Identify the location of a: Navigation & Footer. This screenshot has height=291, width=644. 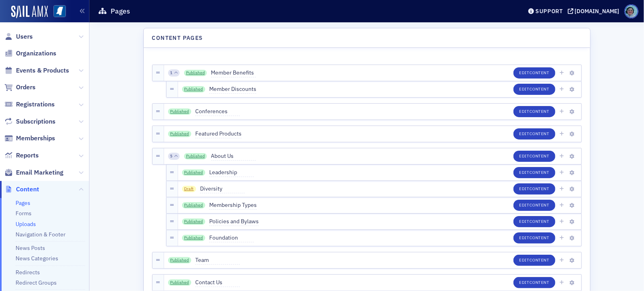
(40, 234).